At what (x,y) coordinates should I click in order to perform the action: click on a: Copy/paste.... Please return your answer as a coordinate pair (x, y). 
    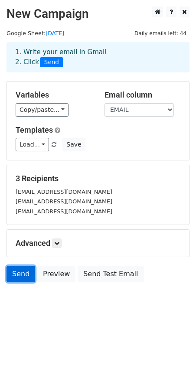
    Looking at the image, I should click on (42, 110).